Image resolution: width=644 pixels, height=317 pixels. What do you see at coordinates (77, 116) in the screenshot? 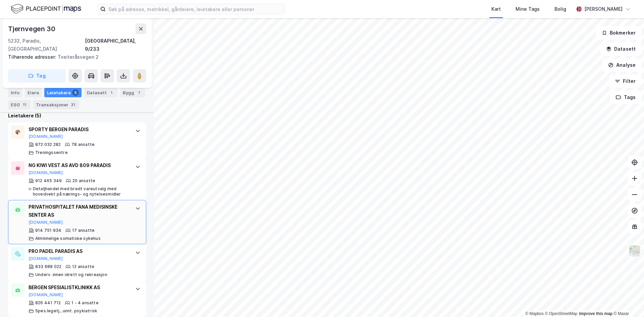
I see `div: Leietakere (5)` at bounding box center [77, 116].